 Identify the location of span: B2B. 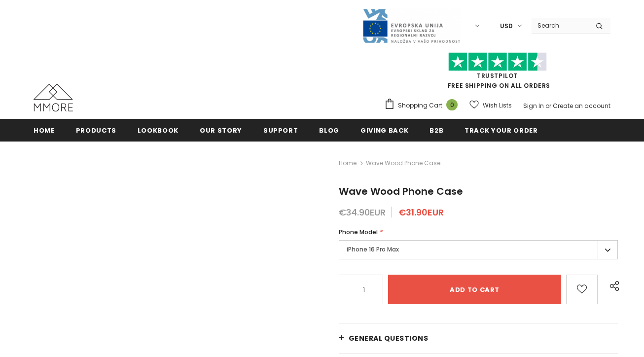
(437, 130).